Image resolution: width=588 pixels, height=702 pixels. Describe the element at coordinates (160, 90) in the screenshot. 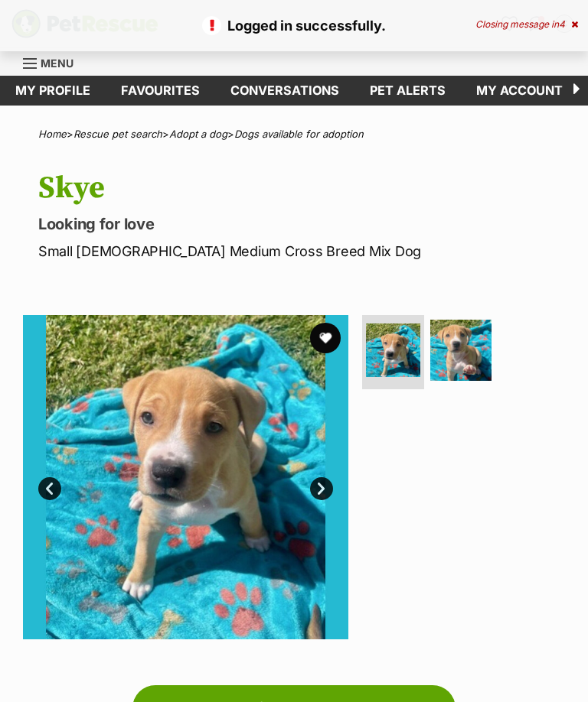

I see `a: Favourites` at that location.